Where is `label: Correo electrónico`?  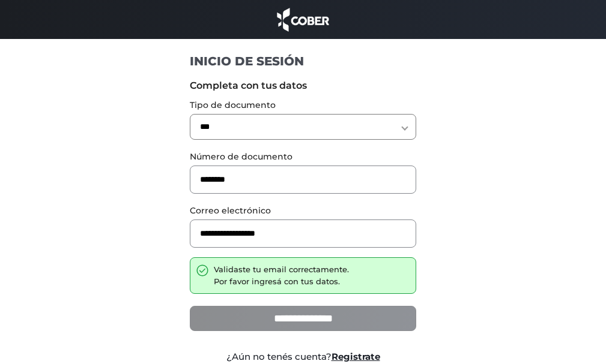
label: Correo electrónico is located at coordinates (302, 210).